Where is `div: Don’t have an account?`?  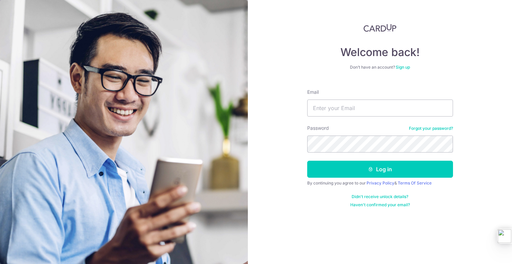 div: Don’t have an account? is located at coordinates (380, 67).